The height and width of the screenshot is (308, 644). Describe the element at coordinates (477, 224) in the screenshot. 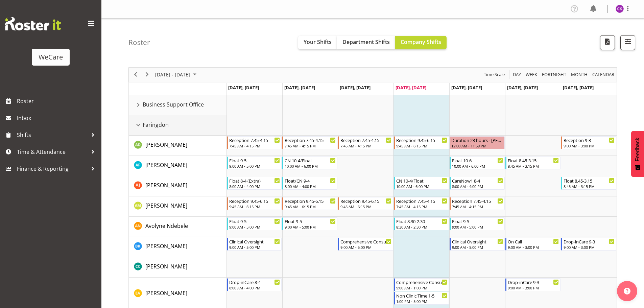

I see `div: Avolyne Ndebele"s event - Float 9-5 Begin From Friday, October 3, 2025 at 9:00:00 AM GMT+13:00 En...` at that location.